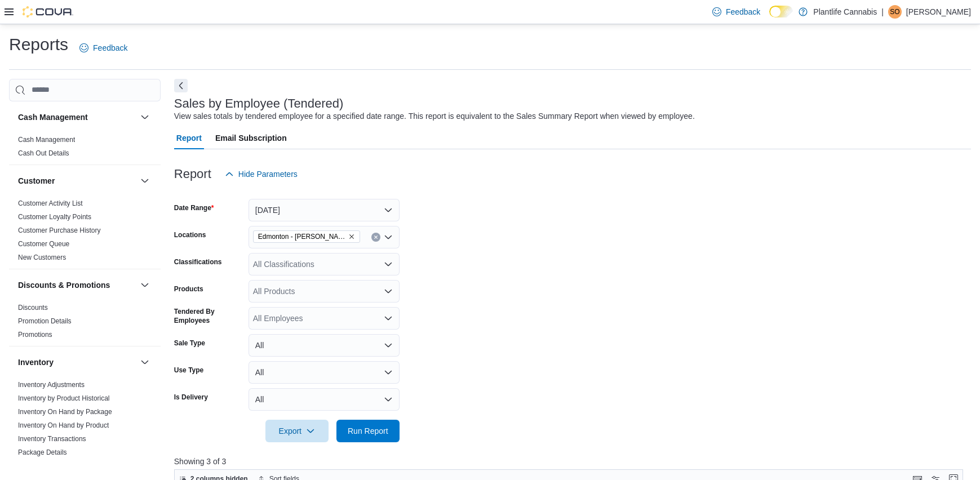  Describe the element at coordinates (193, 208) in the screenshot. I see `label: Date Range` at that location.